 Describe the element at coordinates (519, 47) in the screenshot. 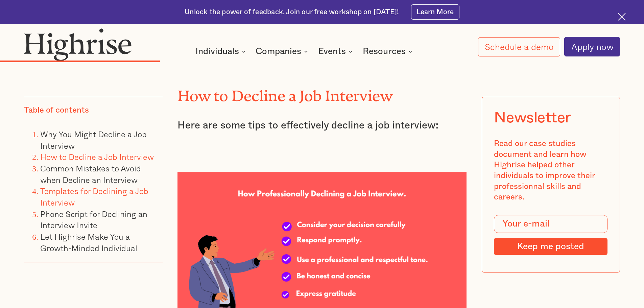

I see `a: Schedule a demo` at that location.